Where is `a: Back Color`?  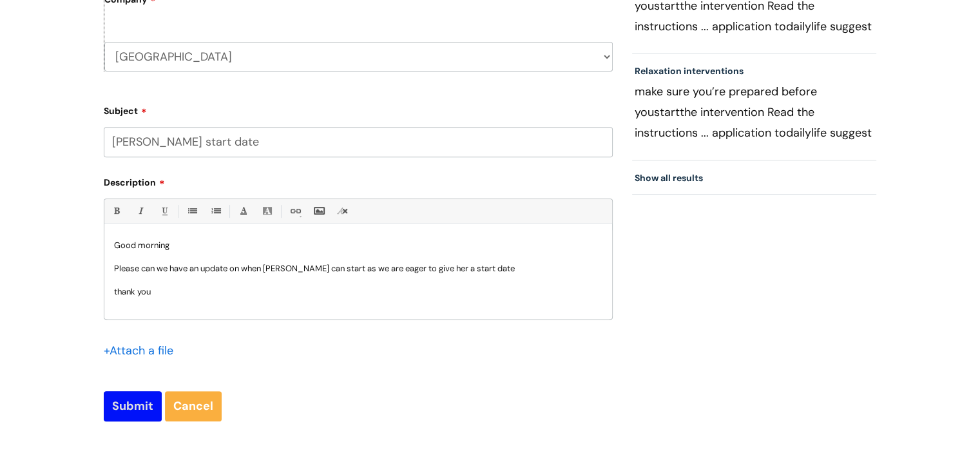
a: Back Color is located at coordinates (267, 211).